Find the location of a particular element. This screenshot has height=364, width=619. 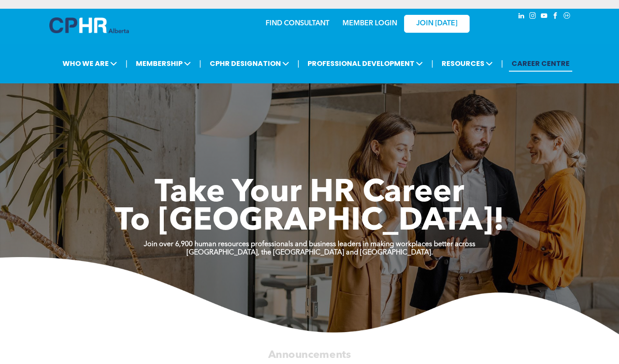

span: PROFESSIONAL DEVELOPMENT is located at coordinates (365, 63).